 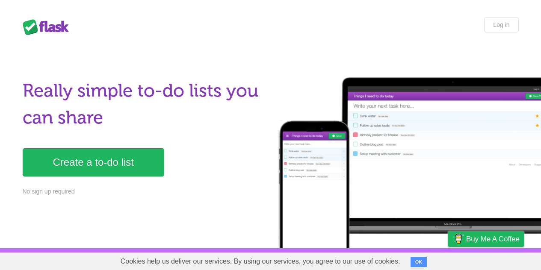 I want to click on span: Buy me a coffee, so click(x=493, y=239).